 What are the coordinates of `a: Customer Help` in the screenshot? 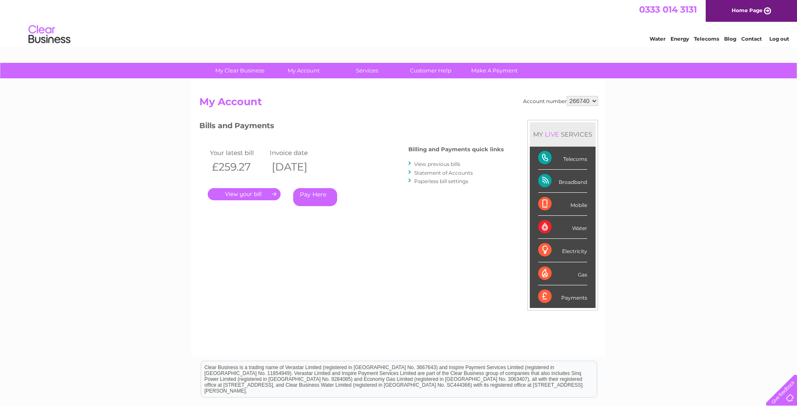 It's located at (430, 70).